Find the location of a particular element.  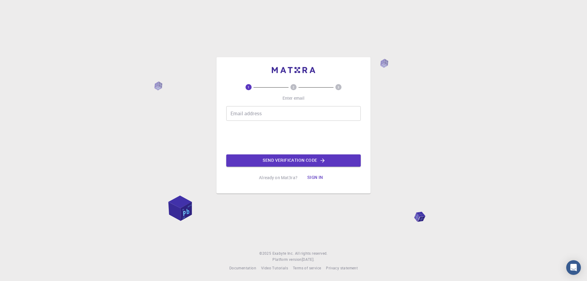

a: Sign in is located at coordinates (315, 178).